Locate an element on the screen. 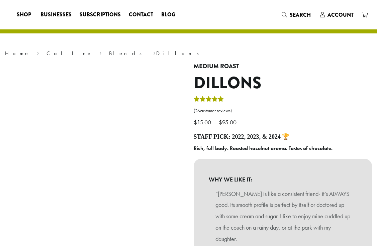 The width and height of the screenshot is (377, 246). h4: Staff Pick: 2022, 2023, & 2024 🏆 is located at coordinates (283, 137).